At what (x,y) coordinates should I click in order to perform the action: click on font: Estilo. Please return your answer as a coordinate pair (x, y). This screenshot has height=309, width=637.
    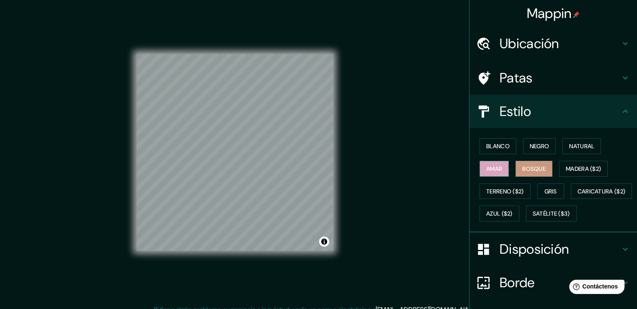
    Looking at the image, I should click on (515, 111).